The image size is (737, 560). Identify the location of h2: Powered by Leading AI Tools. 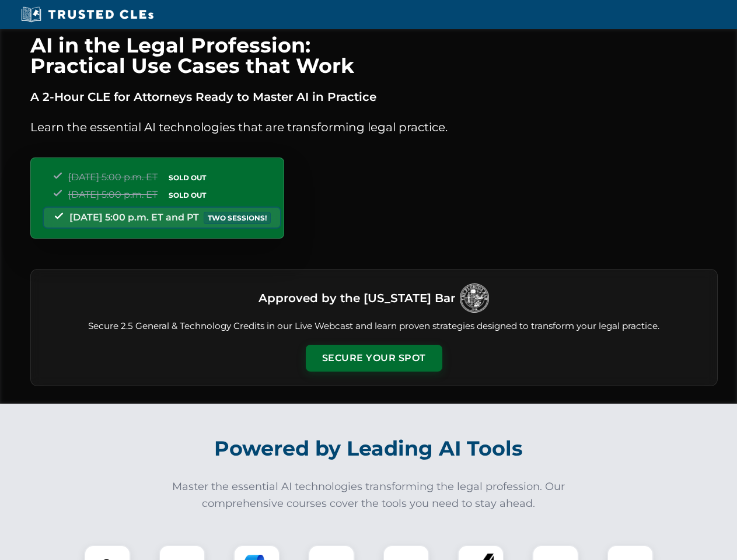
(369, 449).